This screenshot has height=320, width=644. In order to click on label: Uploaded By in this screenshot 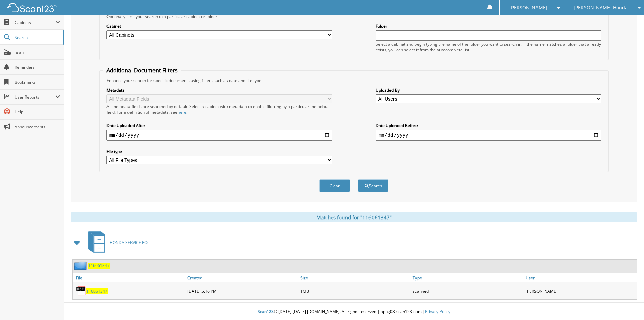, I will do `click(488, 90)`.